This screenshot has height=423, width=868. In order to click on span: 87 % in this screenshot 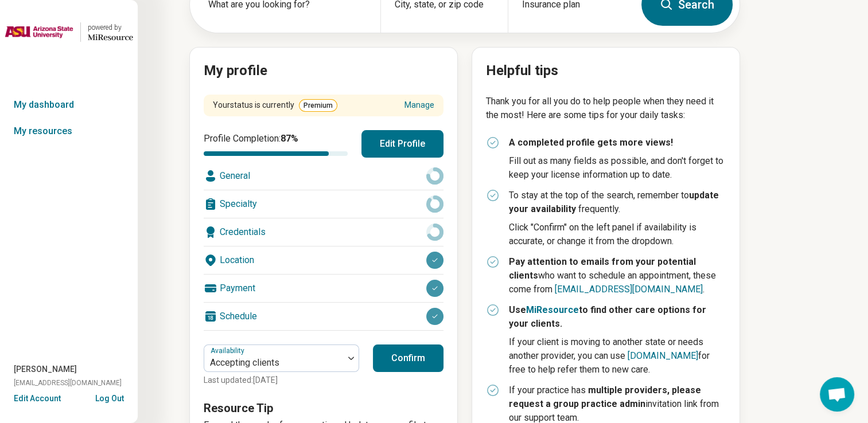, I will do `click(289, 138)`.